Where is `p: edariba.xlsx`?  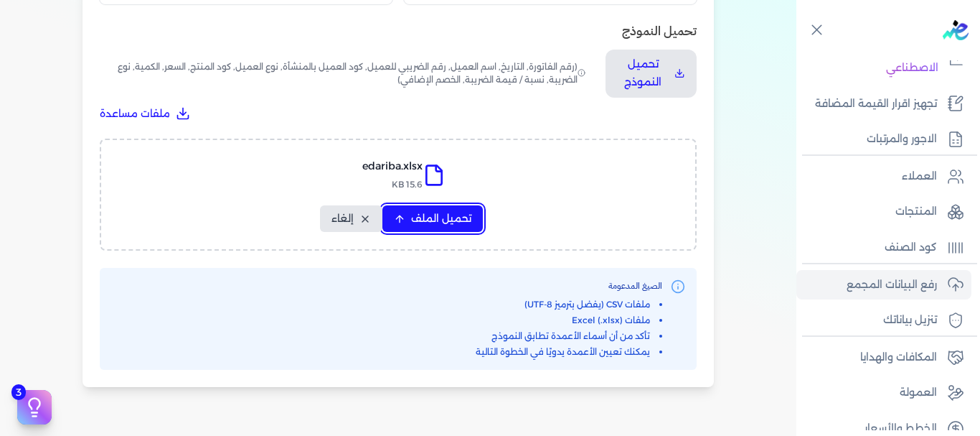
p: edariba.xlsx is located at coordinates (392, 167).